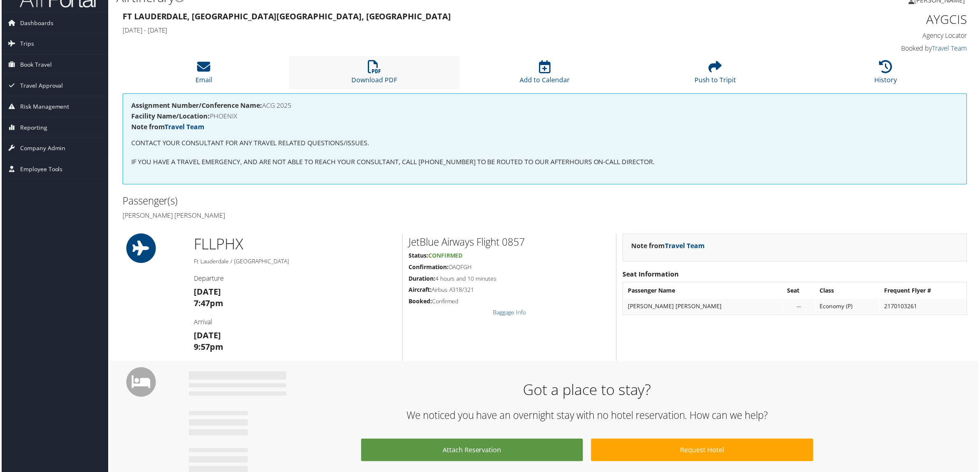  What do you see at coordinates (446, 256) in the screenshot?
I see `span: Confirmed` at bounding box center [446, 256].